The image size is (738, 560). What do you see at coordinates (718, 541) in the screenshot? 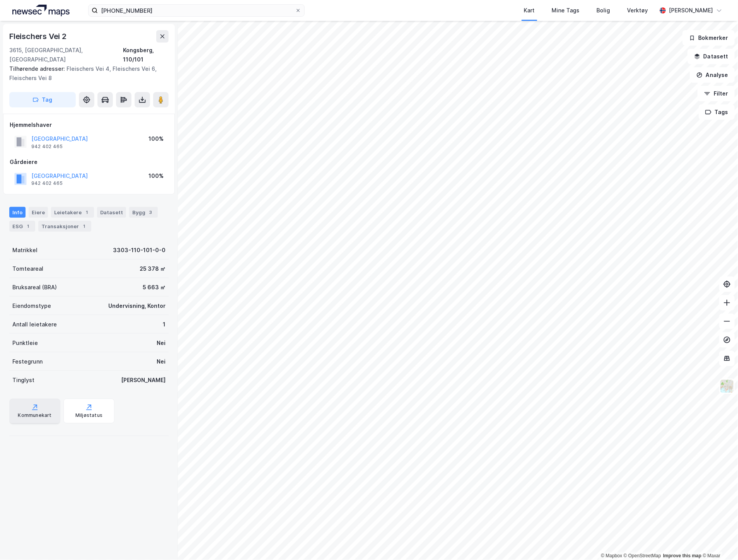
I see `div: Kontrollprogram for chat` at bounding box center [718, 541].